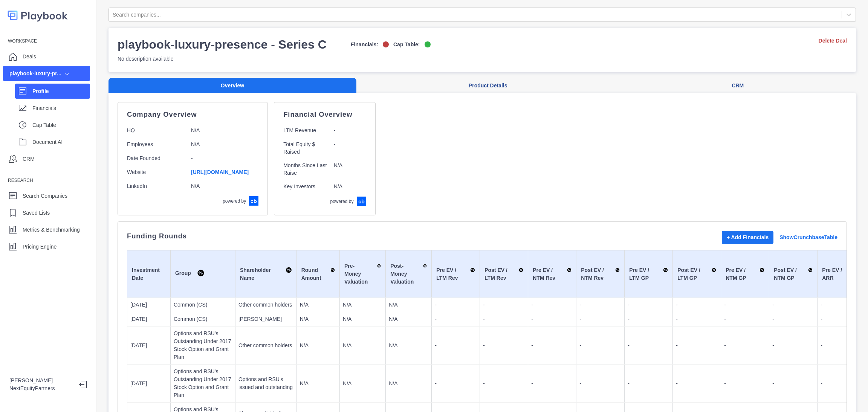 The height and width of the screenshot is (412, 868). I want to click on img: logo-colored, so click(37, 15).